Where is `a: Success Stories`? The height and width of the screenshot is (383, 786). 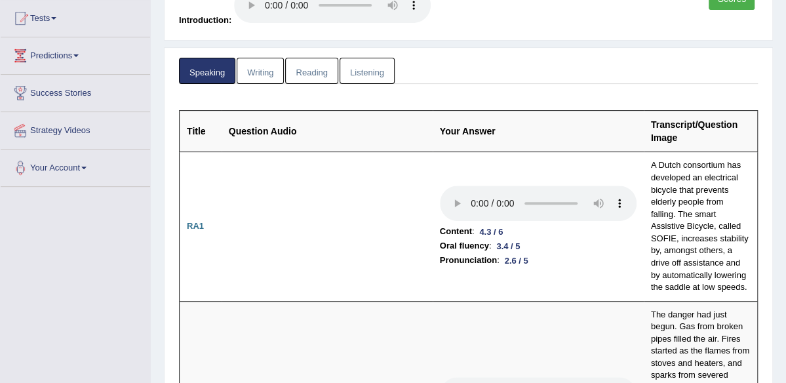 a: Success Stories is located at coordinates (75, 91).